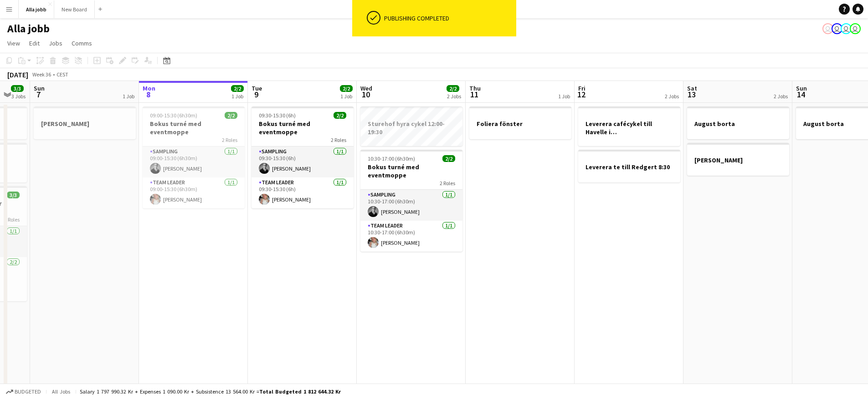 The height and width of the screenshot is (399, 868). Describe the element at coordinates (474, 94) in the screenshot. I see `span: 11` at that location.